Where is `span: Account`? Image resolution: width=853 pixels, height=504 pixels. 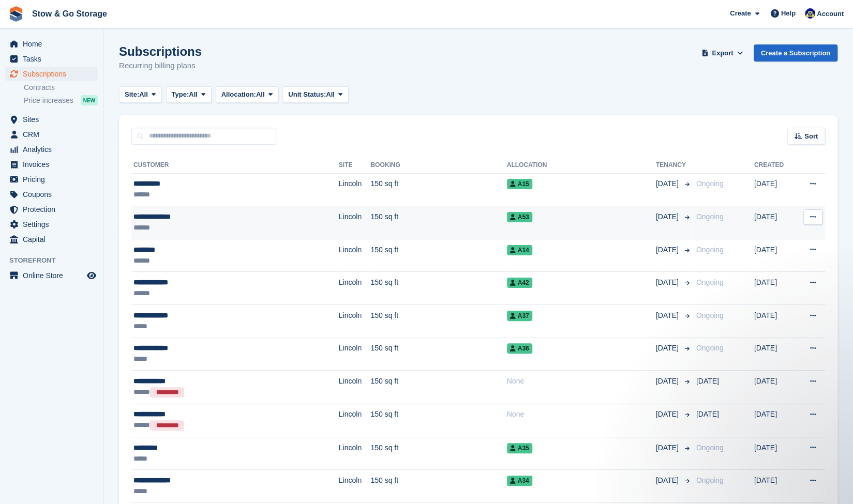
span: Account is located at coordinates (830, 14).